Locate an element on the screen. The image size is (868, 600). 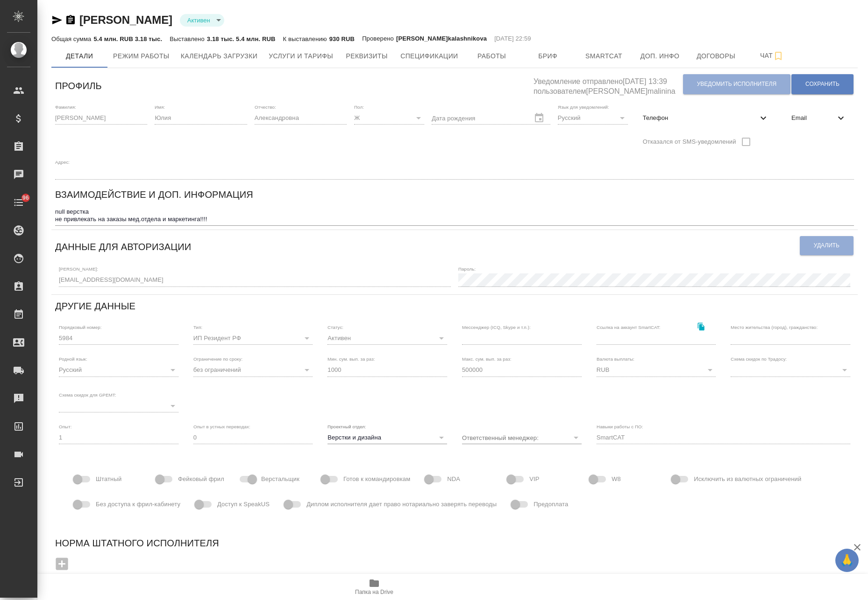
span: Календарь загрузки is located at coordinates (219, 56).